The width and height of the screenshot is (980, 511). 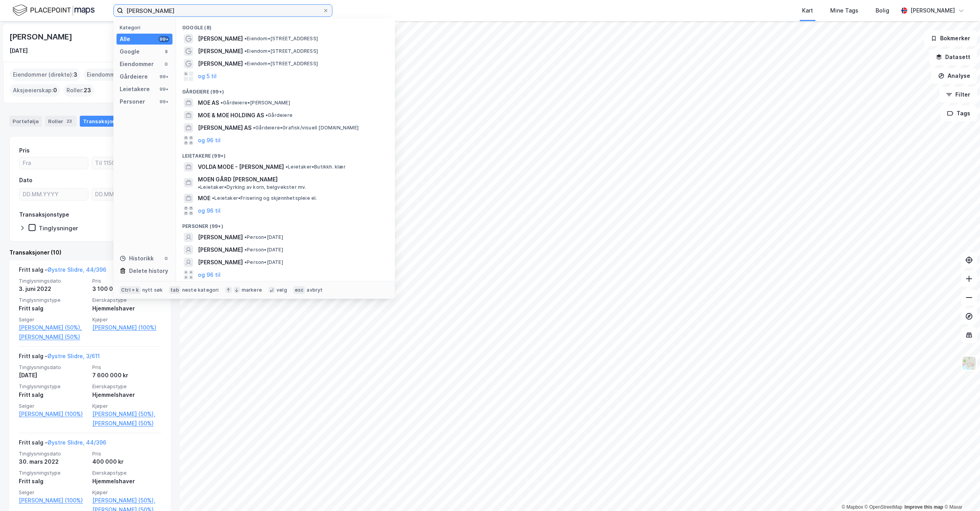 I want to click on a: OpenStreetMap, so click(x=883, y=507).